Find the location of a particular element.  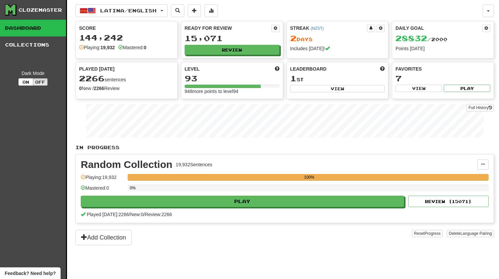

span: This week in points, UTC is located at coordinates (382, 69).